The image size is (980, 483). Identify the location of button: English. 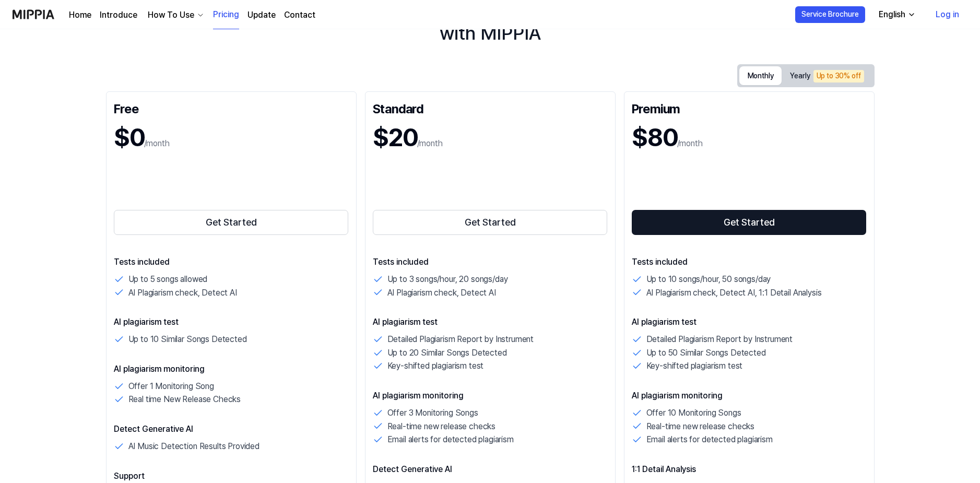
(896, 14).